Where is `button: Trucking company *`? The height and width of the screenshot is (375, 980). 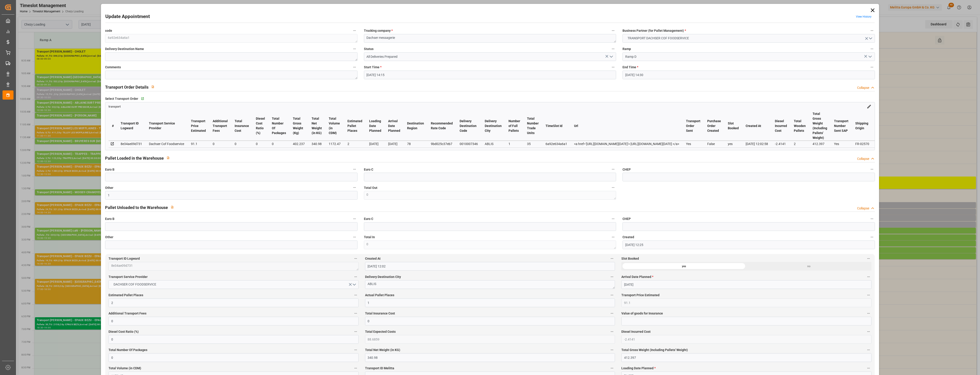
button: Trucking company * is located at coordinates (613, 31).